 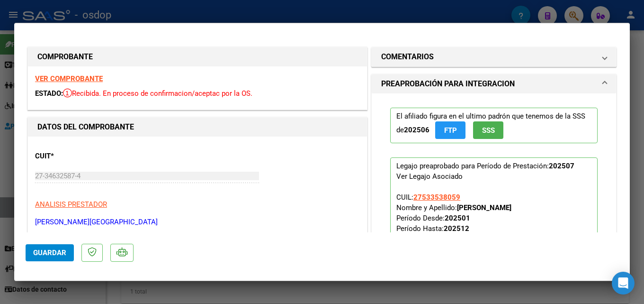 I want to click on span: Guardar, so click(x=50, y=252).